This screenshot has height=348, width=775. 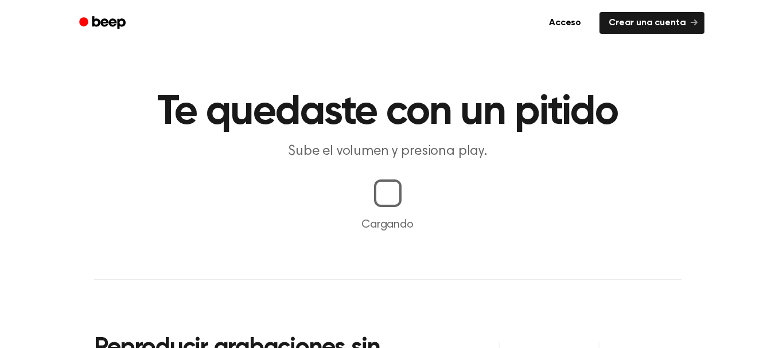 I want to click on font: Acceso, so click(x=565, y=23).